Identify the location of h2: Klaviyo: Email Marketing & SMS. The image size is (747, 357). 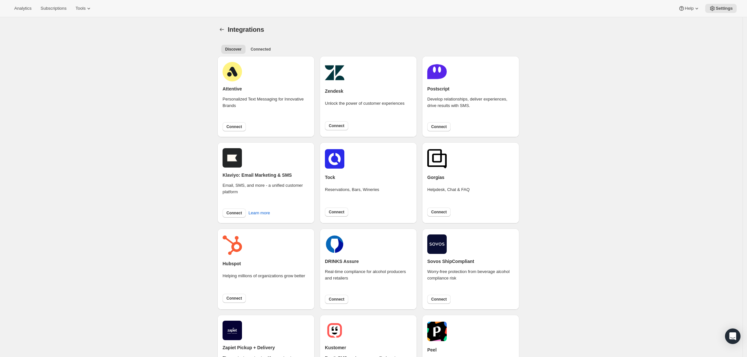
(257, 175).